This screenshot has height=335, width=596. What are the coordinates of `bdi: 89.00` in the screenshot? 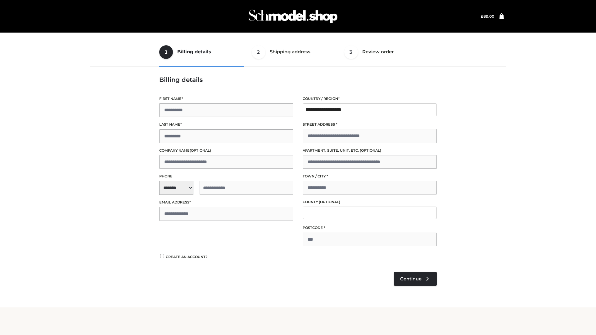 It's located at (487, 16).